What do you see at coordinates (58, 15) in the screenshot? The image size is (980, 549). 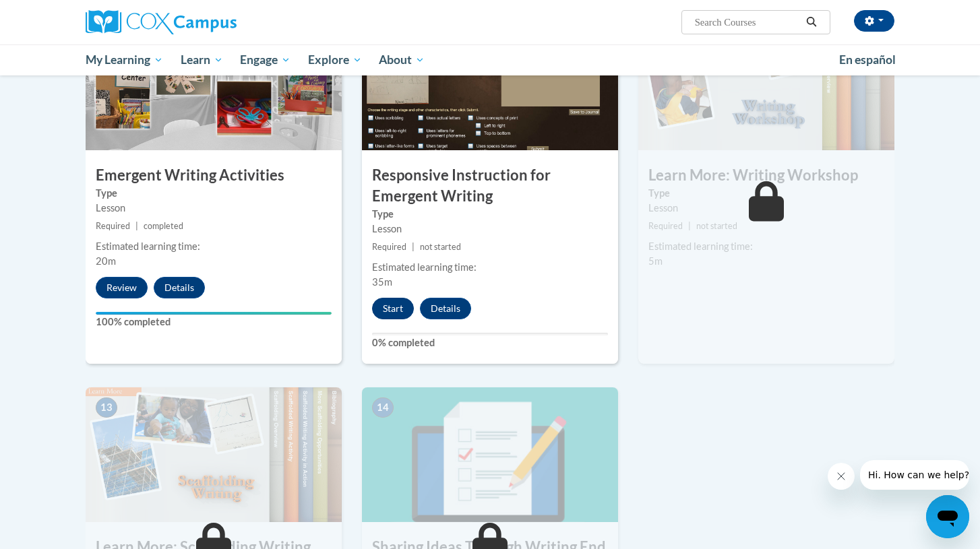 I see `span: Hi. How can we help?` at bounding box center [58, 15].